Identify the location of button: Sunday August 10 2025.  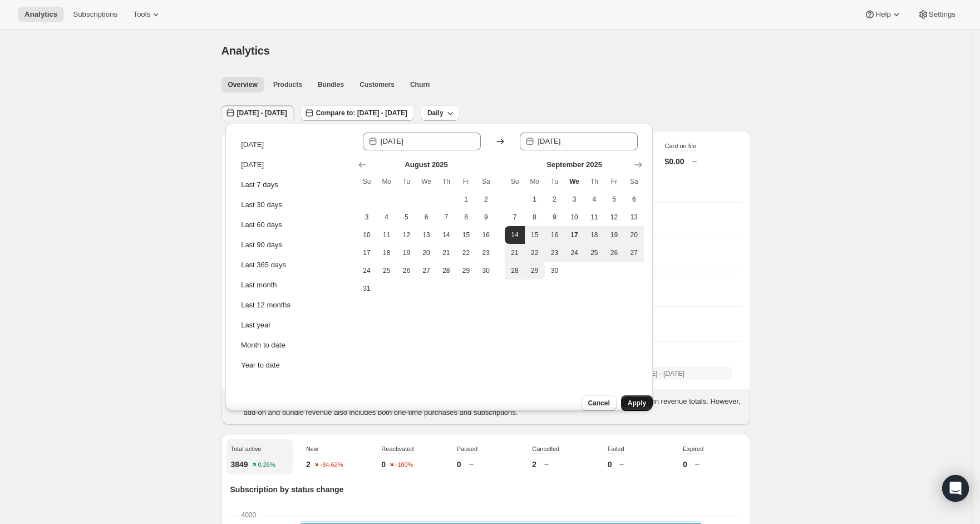
(366, 235).